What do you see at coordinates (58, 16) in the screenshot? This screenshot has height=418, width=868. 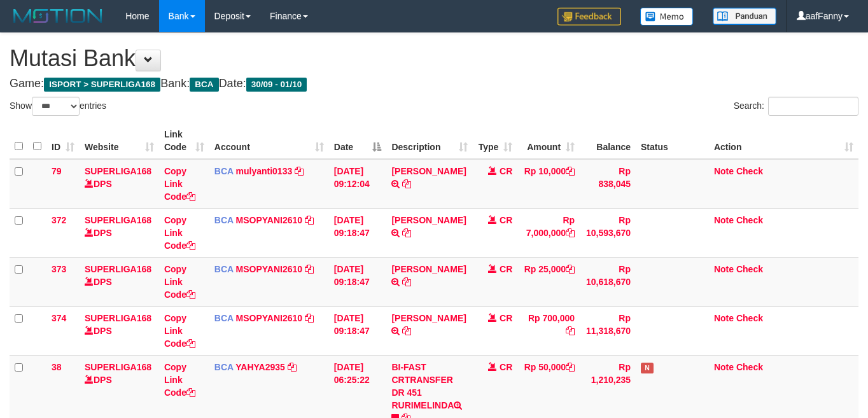 I see `img: MOTION_logo.png` at bounding box center [58, 16].